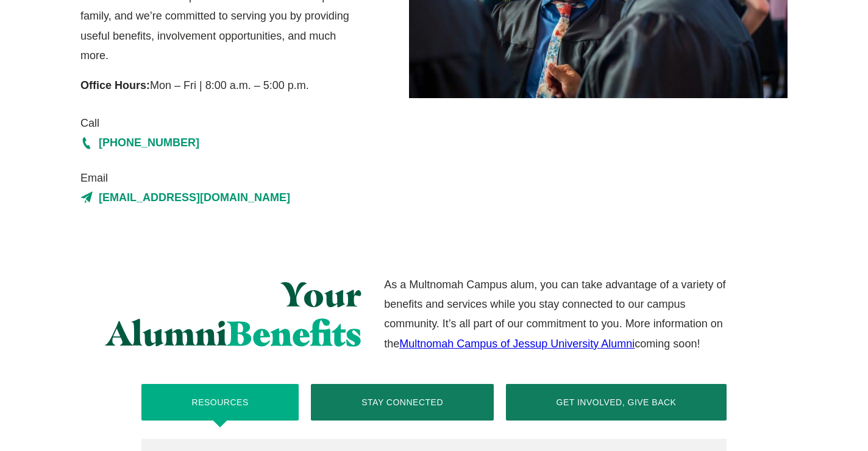 The image size is (868, 451). I want to click on button: Resources, so click(220, 402).